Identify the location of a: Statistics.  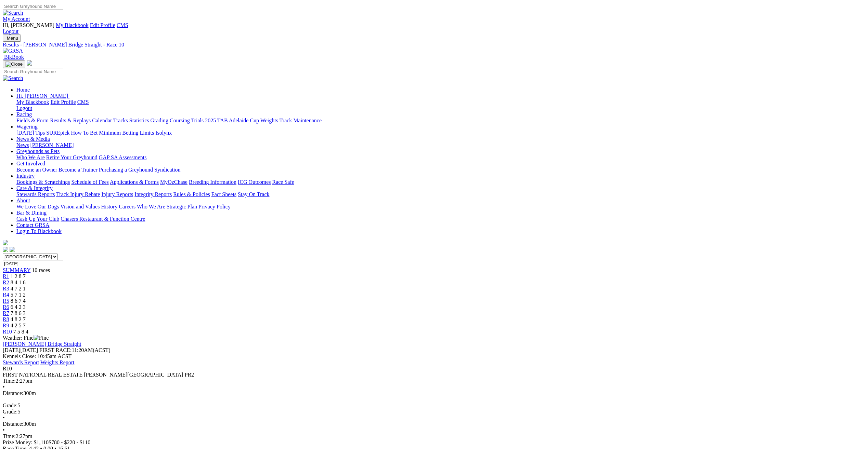
(140, 120).